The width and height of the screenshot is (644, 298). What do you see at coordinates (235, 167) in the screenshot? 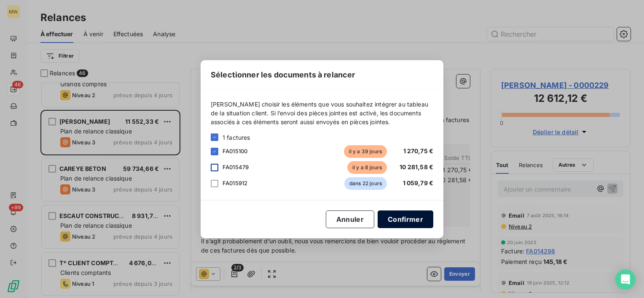
I see `span: FA015479` at bounding box center [235, 167].